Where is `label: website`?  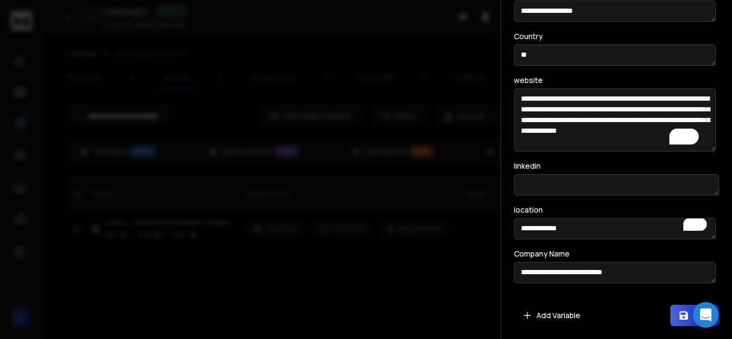 label: website is located at coordinates (529, 80).